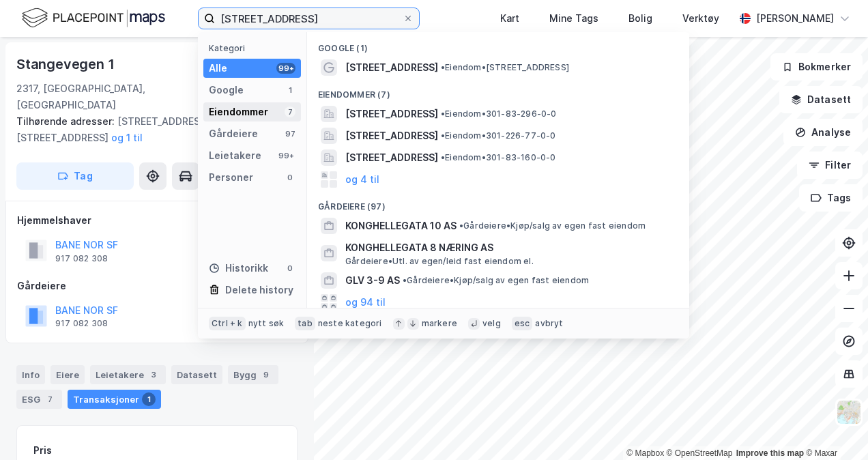 The height and width of the screenshot is (460, 868). I want to click on div: Pris, so click(42, 450).